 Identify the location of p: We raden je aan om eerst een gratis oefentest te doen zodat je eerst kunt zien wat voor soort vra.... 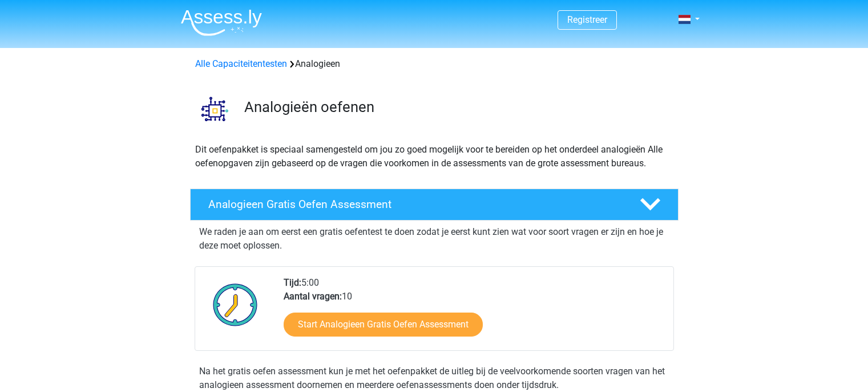
(435, 239).